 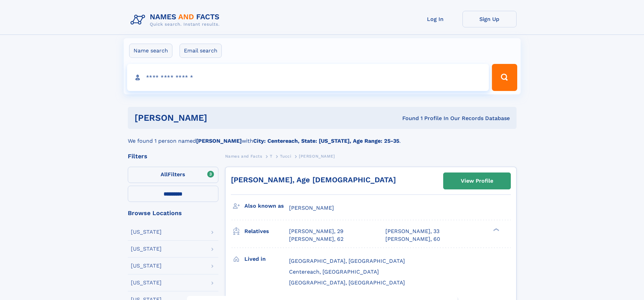 I want to click on span: All, so click(x=164, y=174).